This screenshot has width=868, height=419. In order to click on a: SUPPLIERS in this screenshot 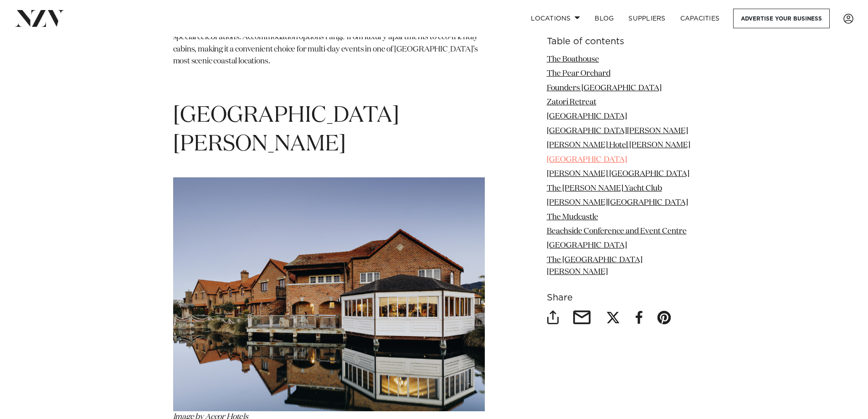, I will do `click(646, 18)`.